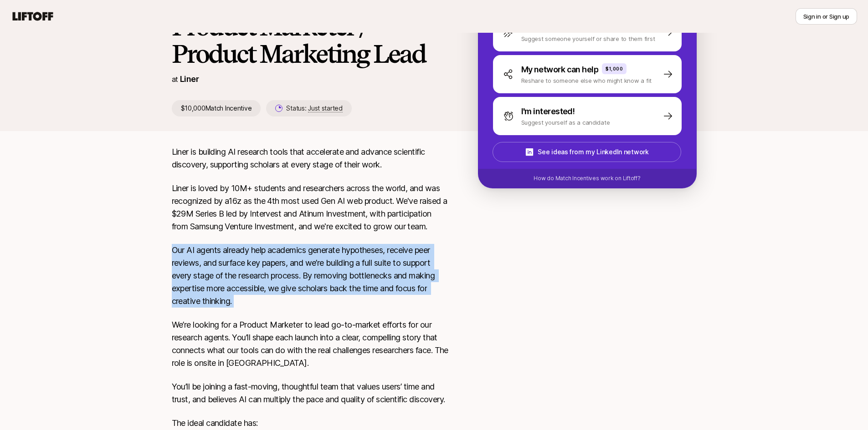 The width and height of the screenshot is (868, 430). What do you see at coordinates (311, 158) in the screenshot?
I see `p: Liner is building AI research tools that accelerate and advance scientific discovery, supporting ...` at bounding box center [311, 158].